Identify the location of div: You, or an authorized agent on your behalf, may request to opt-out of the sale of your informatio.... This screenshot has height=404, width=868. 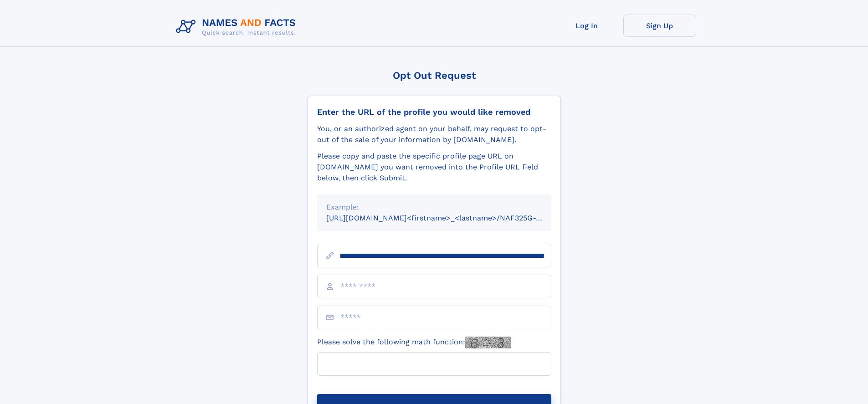
(434, 134).